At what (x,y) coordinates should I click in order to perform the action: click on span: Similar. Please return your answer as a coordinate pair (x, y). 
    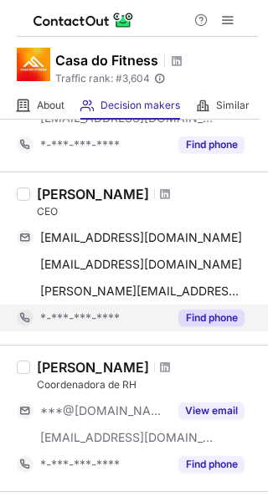
    Looking at the image, I should click on (233, 105).